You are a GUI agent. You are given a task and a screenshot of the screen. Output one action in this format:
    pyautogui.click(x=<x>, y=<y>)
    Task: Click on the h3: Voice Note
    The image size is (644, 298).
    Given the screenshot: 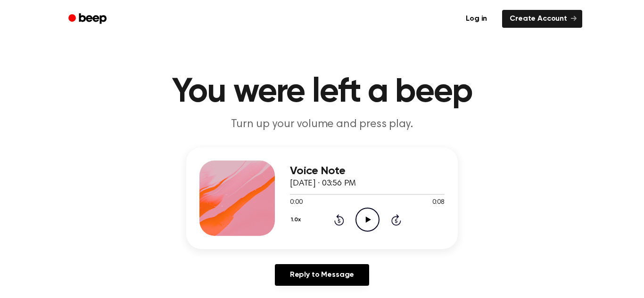 What is the action you would take?
    pyautogui.click(x=367, y=171)
    